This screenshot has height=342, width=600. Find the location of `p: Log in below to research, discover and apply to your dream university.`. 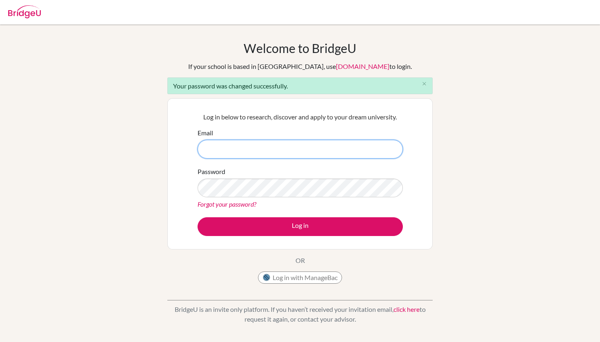

p: Log in below to research, discover and apply to your dream university. is located at coordinates (300, 117).